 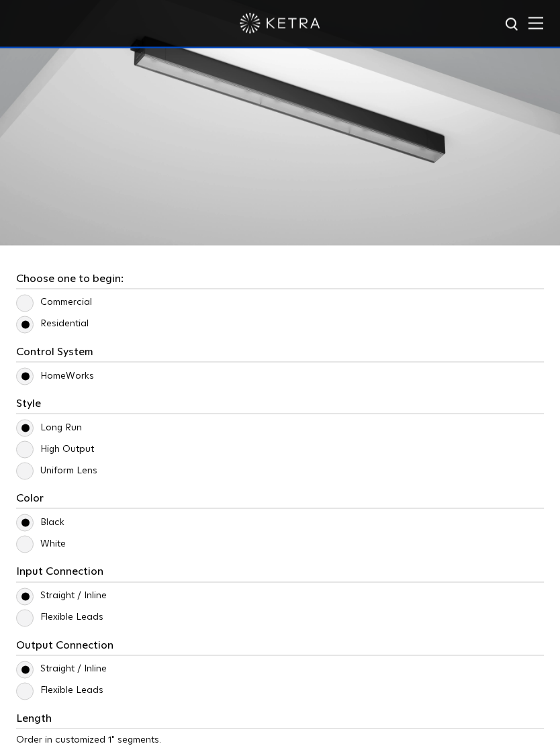 What do you see at coordinates (280, 647) in the screenshot?
I see `h3: Output Connection` at bounding box center [280, 647].